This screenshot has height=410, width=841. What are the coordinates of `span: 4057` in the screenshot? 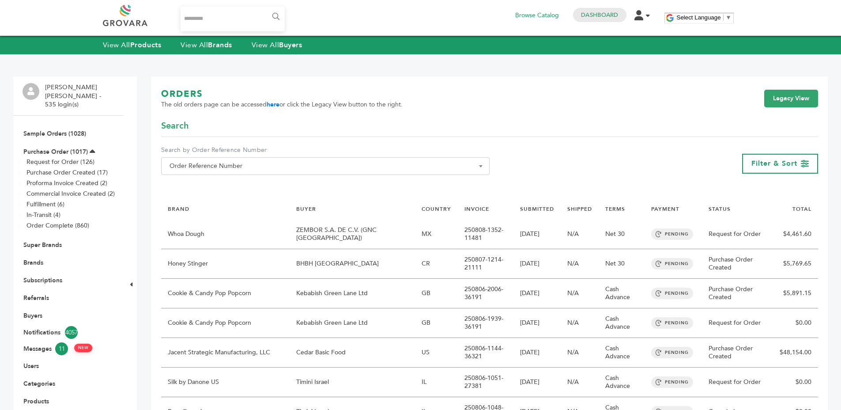 It's located at (71, 332).